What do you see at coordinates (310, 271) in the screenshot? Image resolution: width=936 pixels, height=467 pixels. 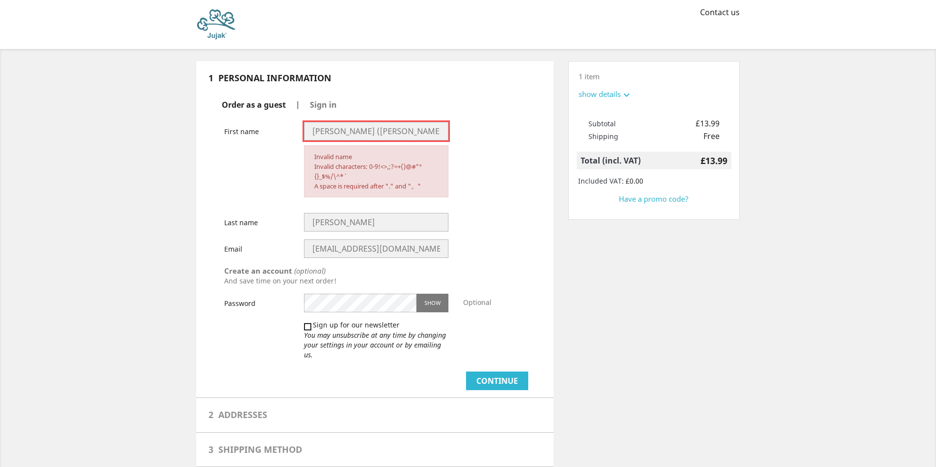 I see `span: (optional)` at bounding box center [310, 271].